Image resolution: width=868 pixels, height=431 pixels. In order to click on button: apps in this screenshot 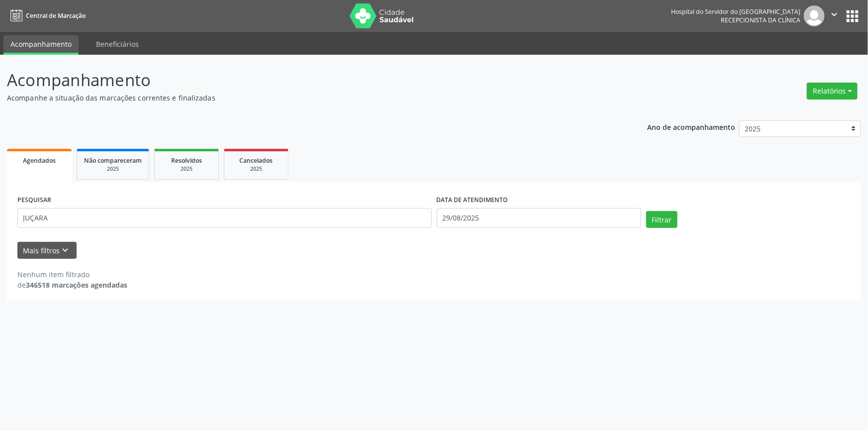, I will do `click(852, 16)`.